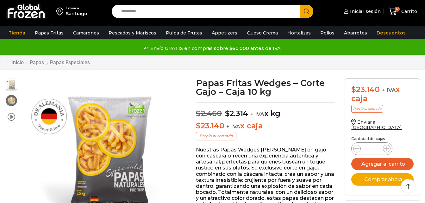 The height and width of the screenshot is (203, 425). What do you see at coordinates (61, 11) in the screenshot?
I see `img: address-field-icon.svg` at bounding box center [61, 11].